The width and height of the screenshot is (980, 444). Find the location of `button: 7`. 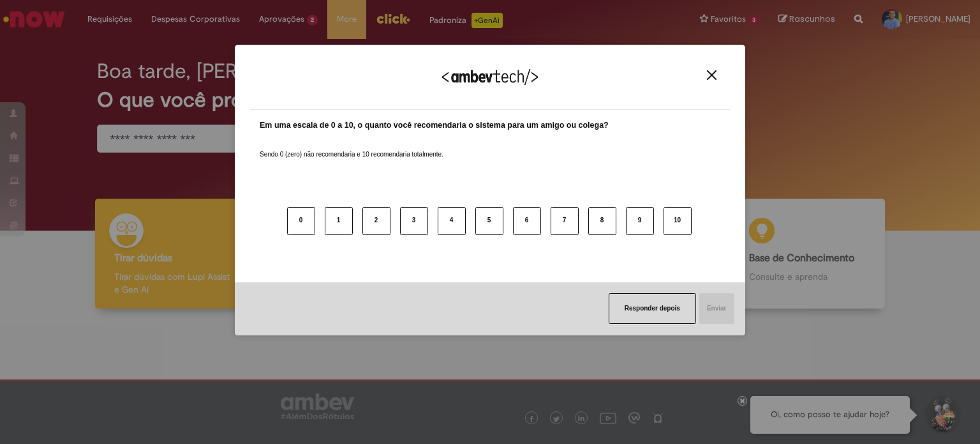

button: 7 is located at coordinates (565, 221).